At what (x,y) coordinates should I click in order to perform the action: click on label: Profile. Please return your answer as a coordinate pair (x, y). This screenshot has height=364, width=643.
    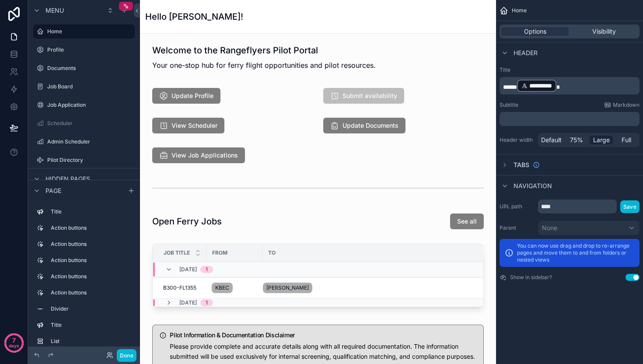
    Looking at the image, I should click on (90, 50).